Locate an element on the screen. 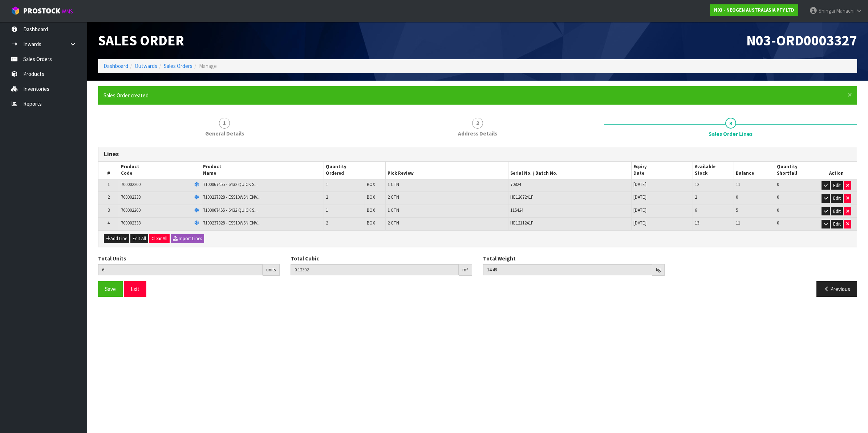 Image resolution: width=868 pixels, height=433 pixels. span: 4 is located at coordinates (109, 223).